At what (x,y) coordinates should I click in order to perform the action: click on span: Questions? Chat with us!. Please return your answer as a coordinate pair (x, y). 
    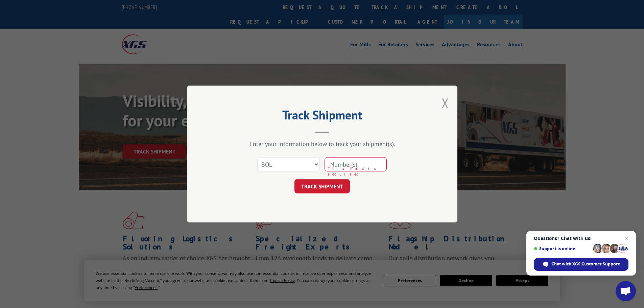
    Looking at the image, I should click on (581, 238).